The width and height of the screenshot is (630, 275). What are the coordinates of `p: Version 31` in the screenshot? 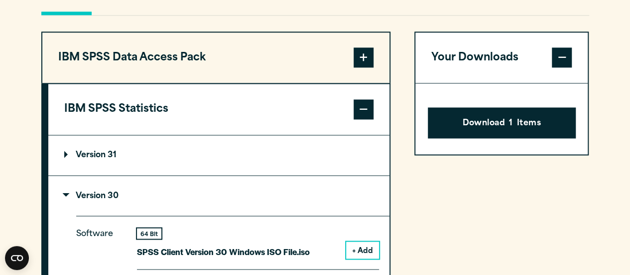 It's located at (90, 155).